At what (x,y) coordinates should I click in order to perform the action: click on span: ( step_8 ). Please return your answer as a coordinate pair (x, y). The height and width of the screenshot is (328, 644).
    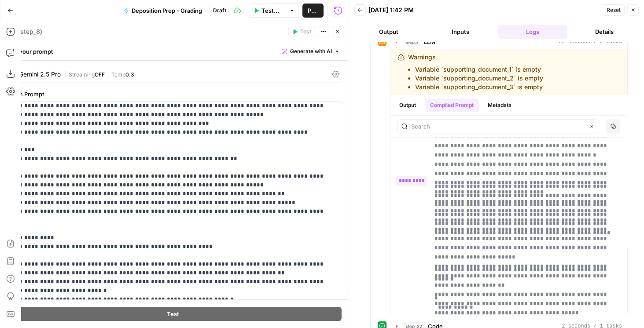
    Looking at the image, I should click on (30, 32).